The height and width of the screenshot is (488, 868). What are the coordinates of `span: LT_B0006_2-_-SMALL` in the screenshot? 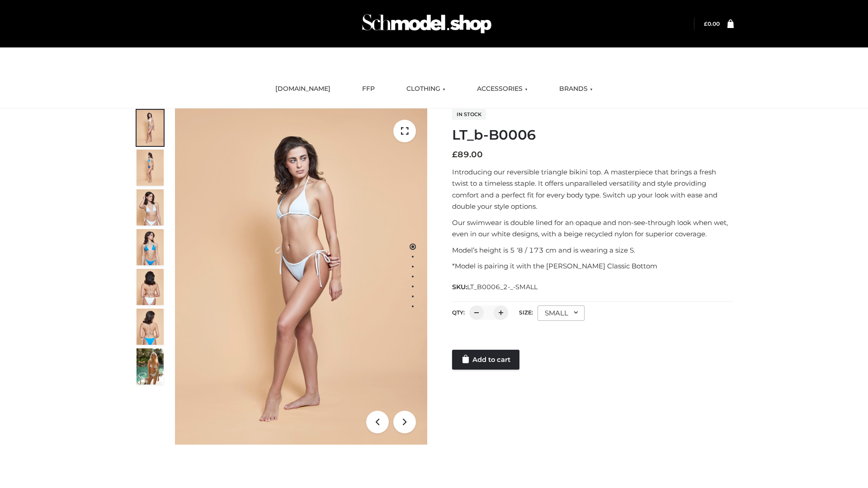 It's located at (502, 287).